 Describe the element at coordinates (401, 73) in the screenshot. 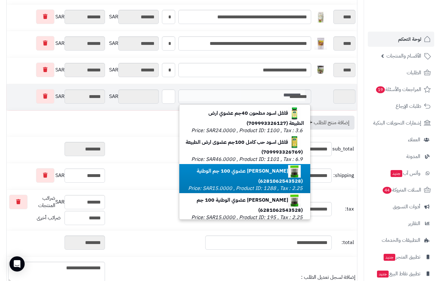

I see `a: الطلبات` at that location.